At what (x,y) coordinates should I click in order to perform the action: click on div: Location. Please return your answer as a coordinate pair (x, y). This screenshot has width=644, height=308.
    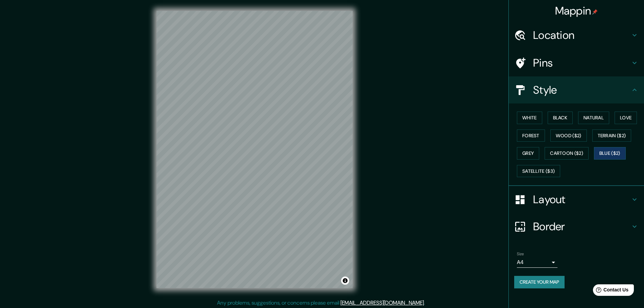
    Looking at the image, I should click on (577, 35).